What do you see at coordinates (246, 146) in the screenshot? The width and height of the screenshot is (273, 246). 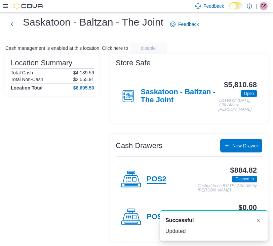 I see `span: New Drawer` at bounding box center [246, 146].